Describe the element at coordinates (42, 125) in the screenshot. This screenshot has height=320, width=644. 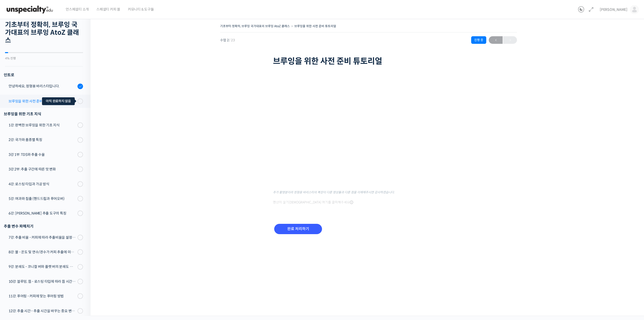
I see `div: 1강: 완벽한 브루잉을 위한 기초 지식` at that location.